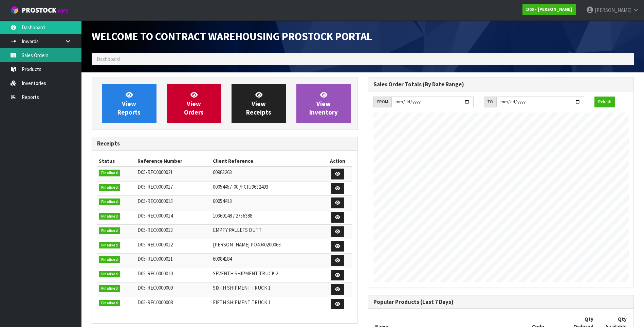 This screenshot has height=327, width=644. I want to click on span: FIFTH SHIPMENT TRUCK 1, so click(242, 302).